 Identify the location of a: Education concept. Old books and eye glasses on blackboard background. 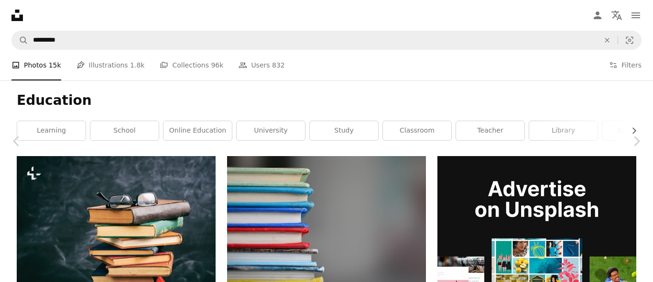
(116, 222).